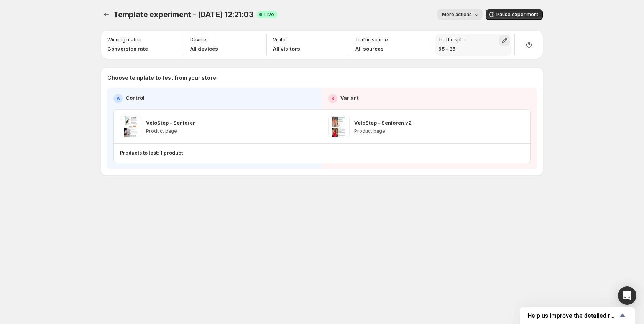 This screenshot has width=644, height=324. Describe the element at coordinates (517, 14) in the screenshot. I see `span: Pause experiment` at that location.